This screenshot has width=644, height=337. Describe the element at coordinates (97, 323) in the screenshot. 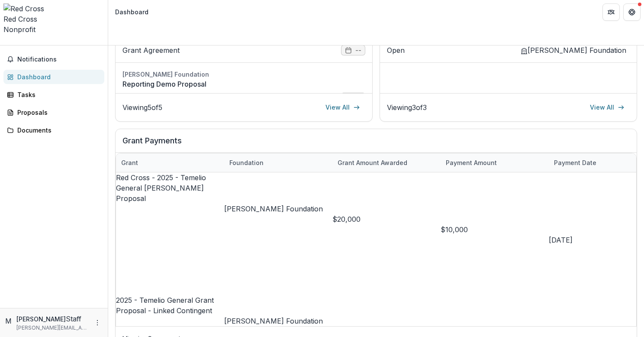

I see `button: More` at that location.